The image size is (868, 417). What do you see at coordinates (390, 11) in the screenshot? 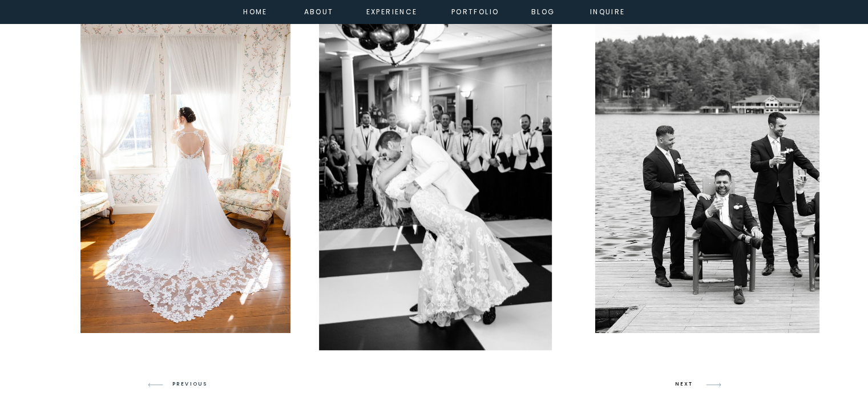
I see `a: experience` at bounding box center [390, 11].